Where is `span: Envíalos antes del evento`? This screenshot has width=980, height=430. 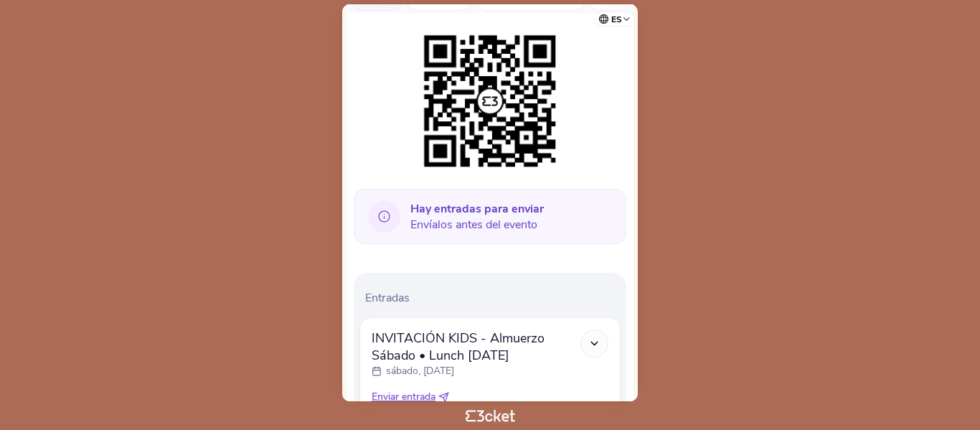
span: Envíalos antes del evento is located at coordinates (477, 217).